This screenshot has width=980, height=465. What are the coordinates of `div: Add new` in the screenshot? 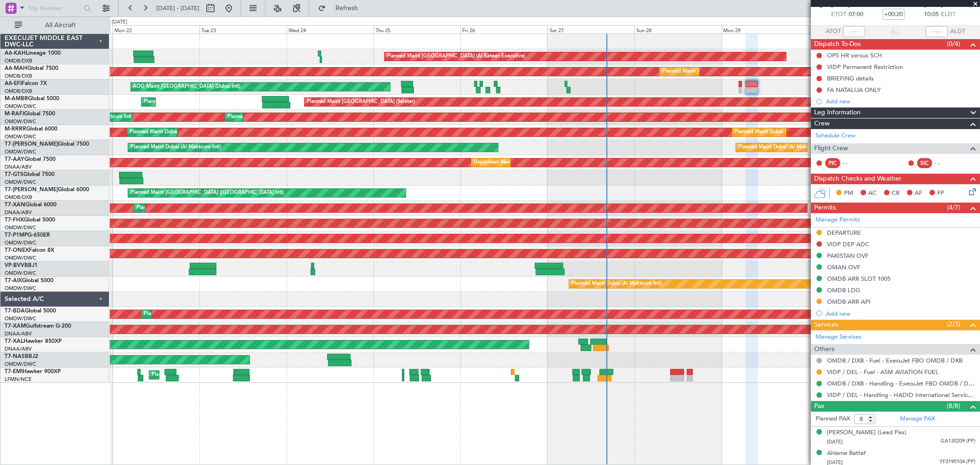 It's located at (900, 101).